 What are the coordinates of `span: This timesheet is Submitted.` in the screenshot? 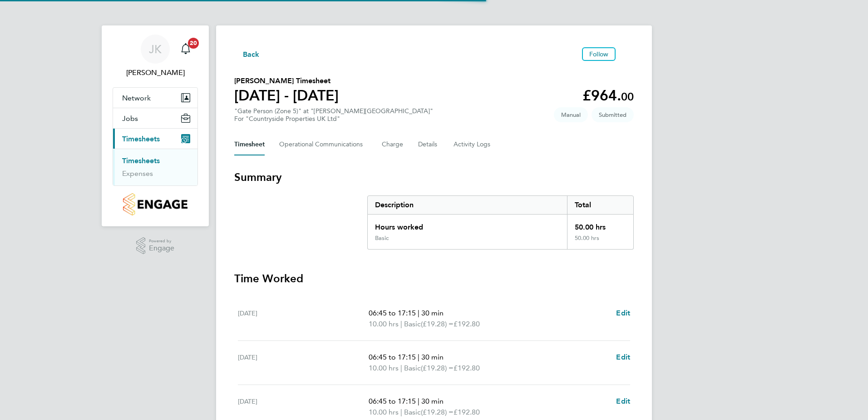 It's located at (613, 114).